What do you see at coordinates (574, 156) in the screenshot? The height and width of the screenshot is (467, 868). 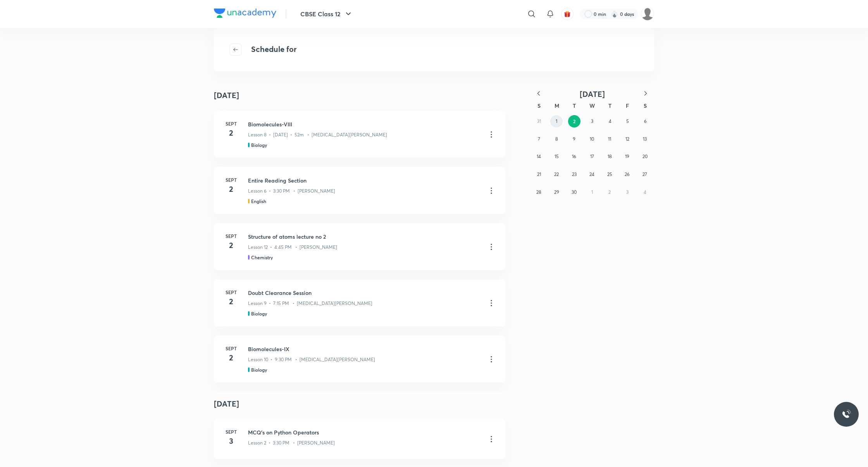 I see `button: September 16, 2025` at bounding box center [574, 156].